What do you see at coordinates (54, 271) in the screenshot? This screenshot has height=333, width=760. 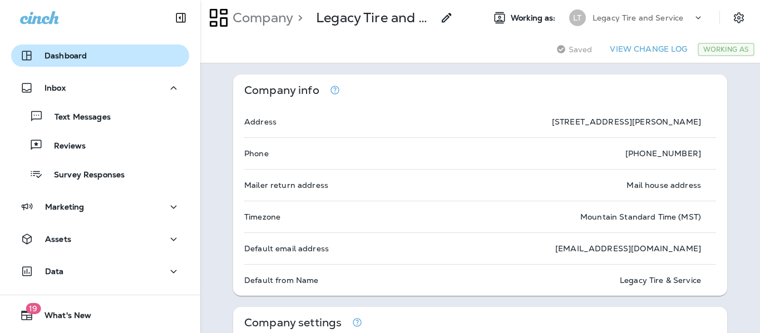 I see `p: Data` at bounding box center [54, 271].